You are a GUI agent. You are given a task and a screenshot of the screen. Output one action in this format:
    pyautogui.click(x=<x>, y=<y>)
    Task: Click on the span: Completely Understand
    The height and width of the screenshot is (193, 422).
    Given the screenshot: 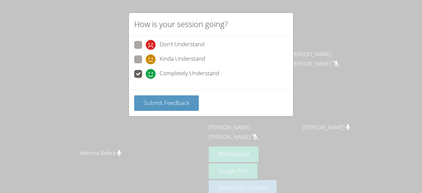 What is the action you would take?
    pyautogui.click(x=189, y=74)
    